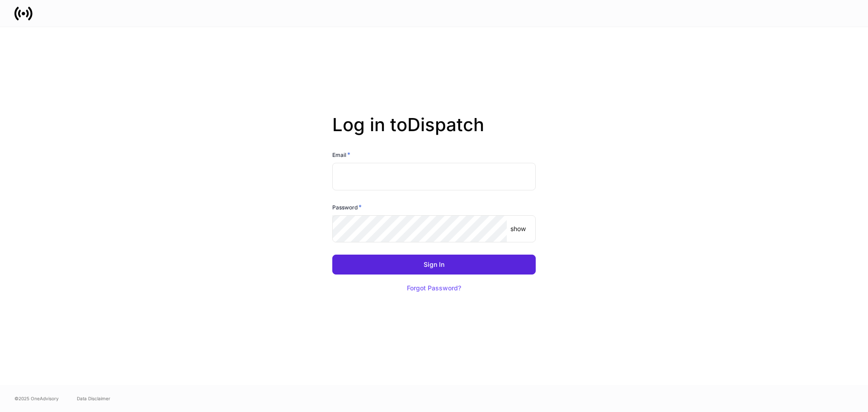  What do you see at coordinates (434, 288) in the screenshot?
I see `button: Forgot Password?` at bounding box center [434, 288].